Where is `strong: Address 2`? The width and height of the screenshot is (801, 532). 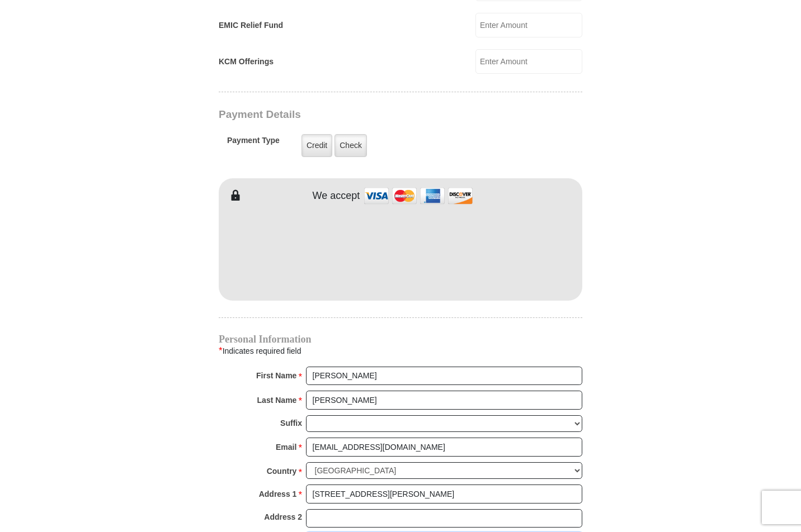 strong: Address 2 is located at coordinates (283, 517).